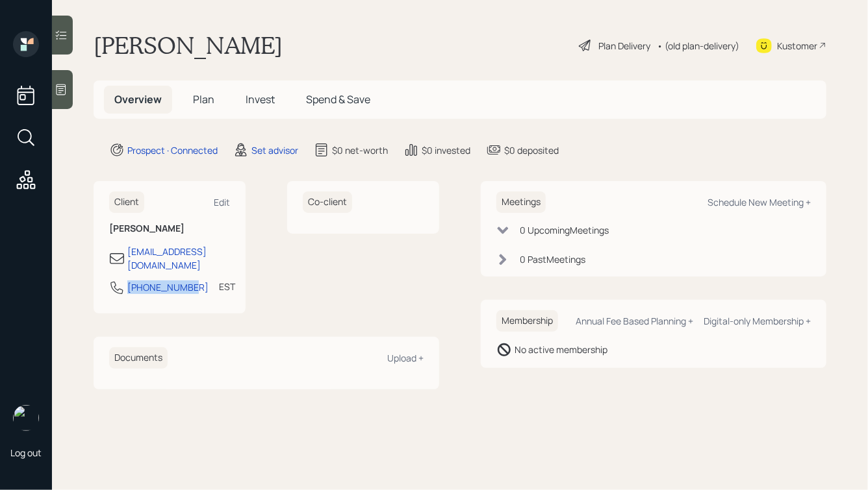 This screenshot has height=490, width=868. What do you see at coordinates (221, 202) in the screenshot?
I see `div: Edit` at bounding box center [221, 202].